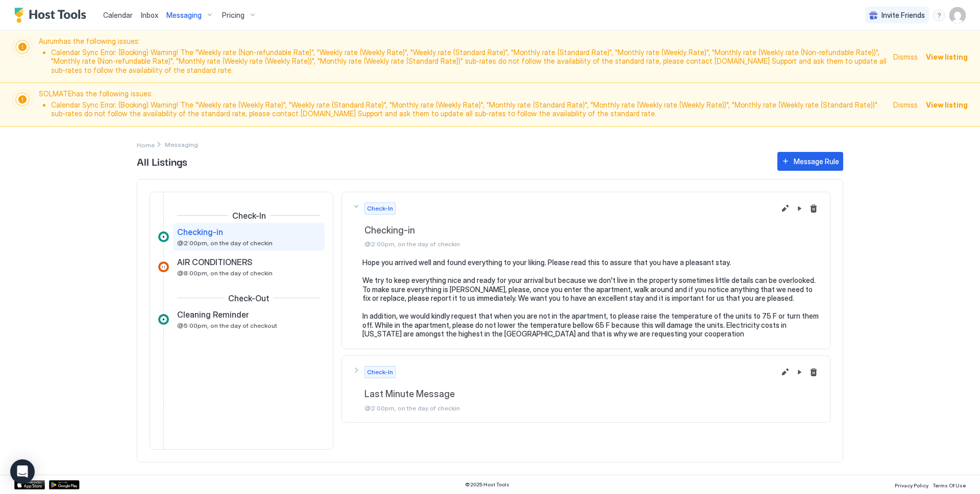 The height and width of the screenshot is (494, 980). Describe the element at coordinates (903, 15) in the screenshot. I see `span: Invite Friends` at that location.